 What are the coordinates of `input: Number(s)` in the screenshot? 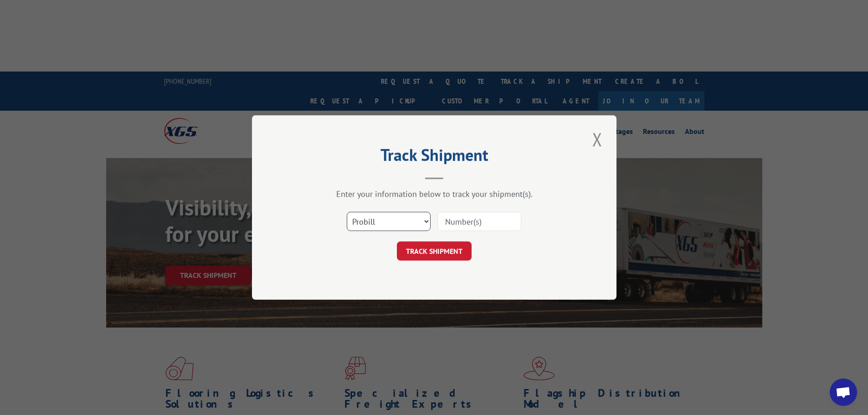 It's located at (479, 222).